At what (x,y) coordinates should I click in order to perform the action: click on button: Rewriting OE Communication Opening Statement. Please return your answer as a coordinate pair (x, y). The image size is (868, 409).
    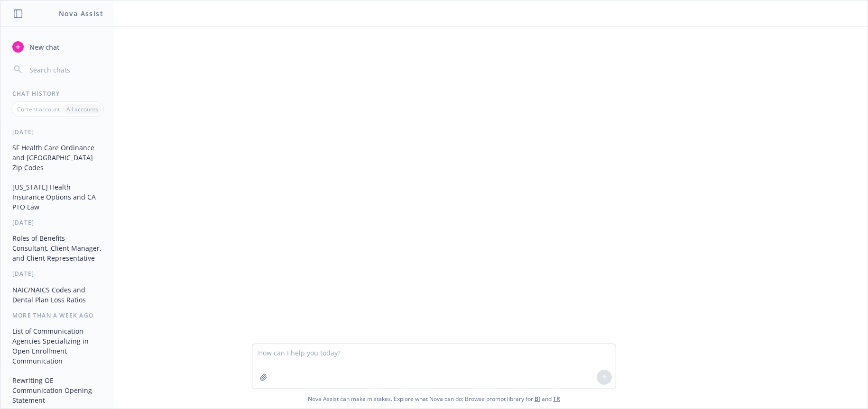
    Looking at the image, I should click on (57, 390).